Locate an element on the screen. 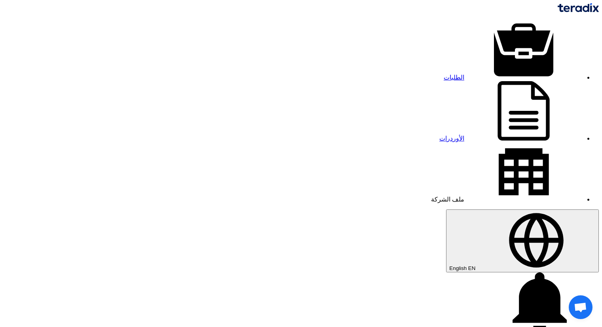 The width and height of the screenshot is (602, 327). button: English EN is located at coordinates (522, 241).